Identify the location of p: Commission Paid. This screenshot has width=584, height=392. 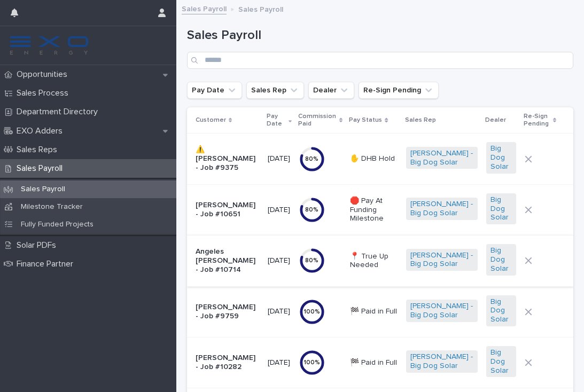
(317, 120).